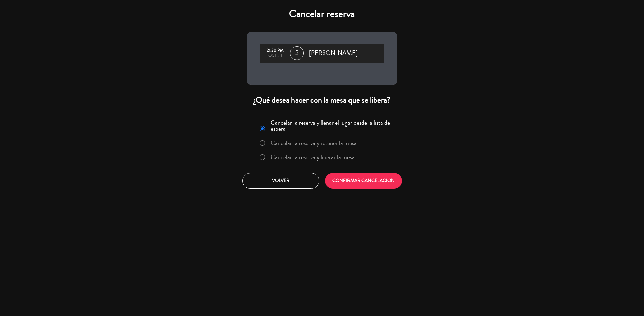  What do you see at coordinates (332, 126) in the screenshot?
I see `label: Cancelar la reserva y llenar el lugar desde la lista de espera` at bounding box center [332, 126].